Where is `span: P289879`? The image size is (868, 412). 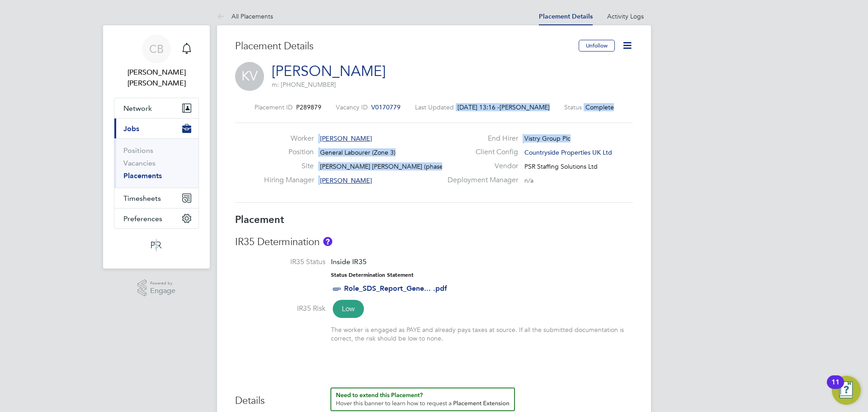
span: P289879 is located at coordinates (309, 107).